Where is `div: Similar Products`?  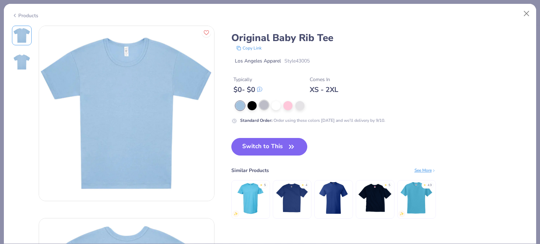 div: Similar Products is located at coordinates (250, 170).